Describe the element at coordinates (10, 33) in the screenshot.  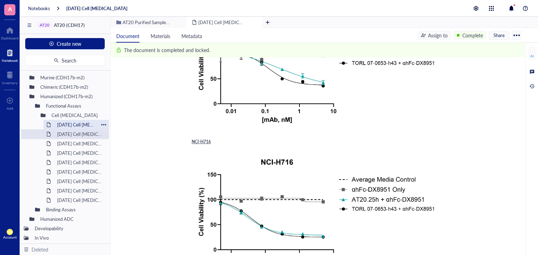
I see `a: Dashboard` at that location.